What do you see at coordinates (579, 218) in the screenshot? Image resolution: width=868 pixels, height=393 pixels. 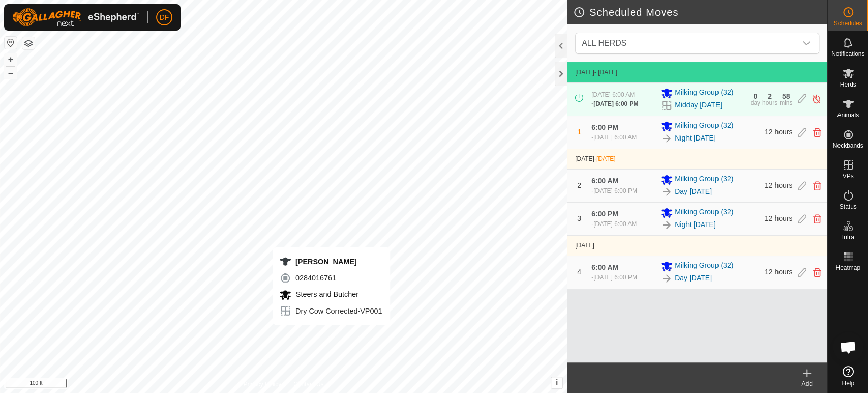 I see `span: 3` at bounding box center [579, 218].